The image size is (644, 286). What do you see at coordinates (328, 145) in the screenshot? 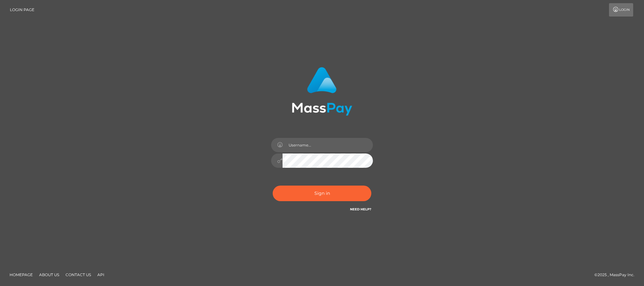
I see `input: Username...` at bounding box center [328, 145].